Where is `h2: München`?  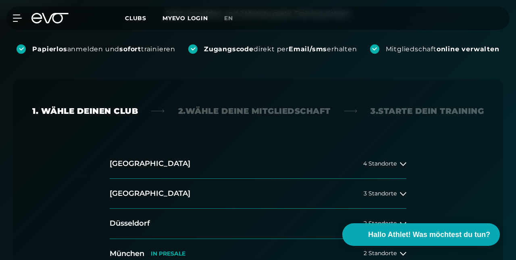
h2: München is located at coordinates (127, 253).